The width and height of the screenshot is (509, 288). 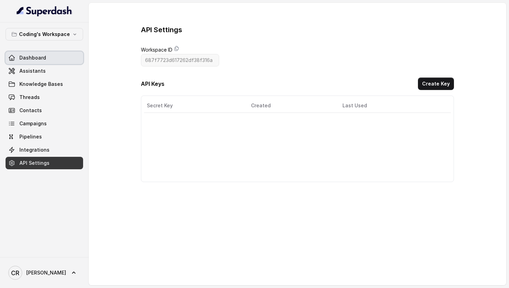 I want to click on h3: API Settings, so click(x=161, y=30).